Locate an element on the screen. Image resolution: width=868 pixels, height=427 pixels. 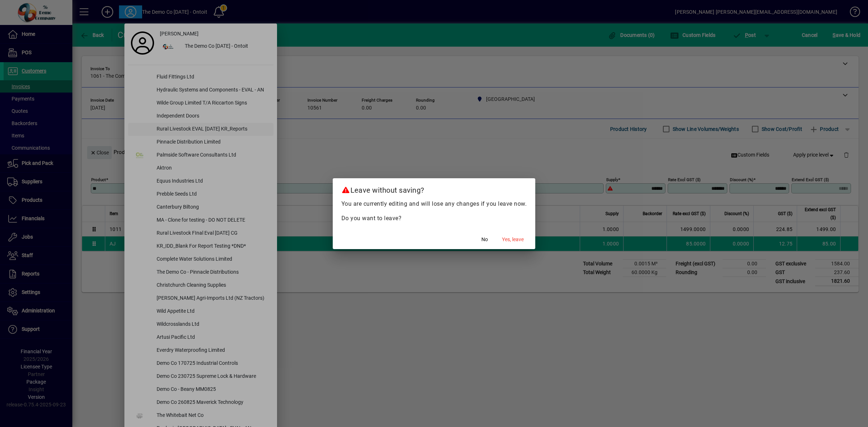
span: No is located at coordinates (484, 240).